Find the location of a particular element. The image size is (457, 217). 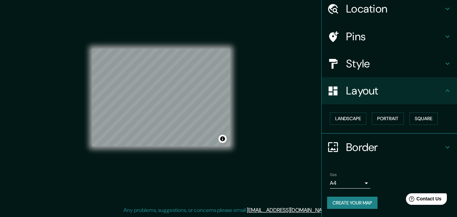

h4: Location is located at coordinates (395, 9).